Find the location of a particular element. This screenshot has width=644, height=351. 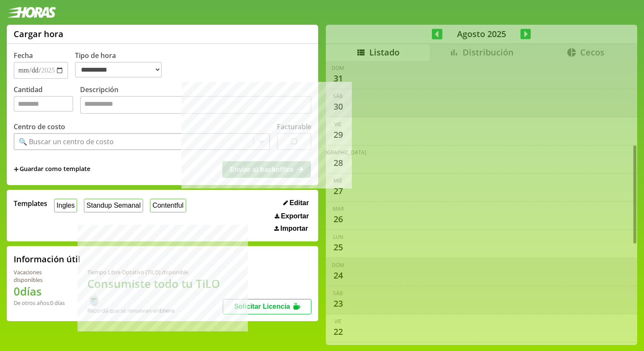

b: Enero is located at coordinates (167, 310).